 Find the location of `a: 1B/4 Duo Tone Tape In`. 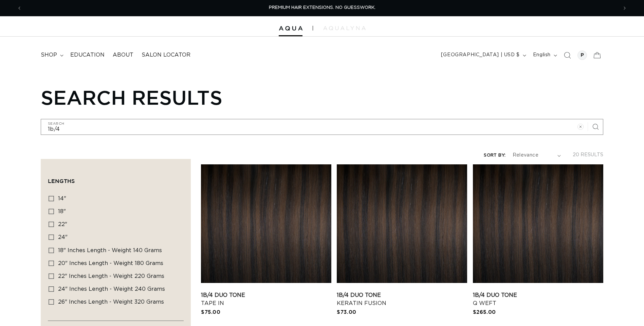

a: 1B/4 Duo Tone Tape In is located at coordinates (266, 299).